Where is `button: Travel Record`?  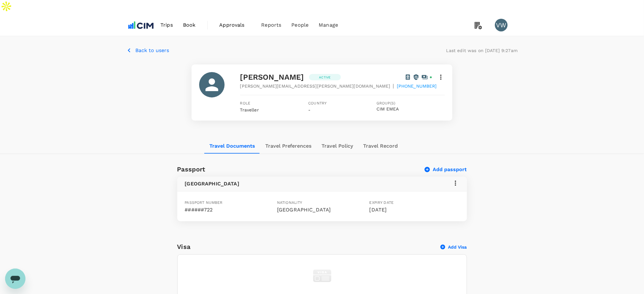 button: Travel Record is located at coordinates (380, 146).